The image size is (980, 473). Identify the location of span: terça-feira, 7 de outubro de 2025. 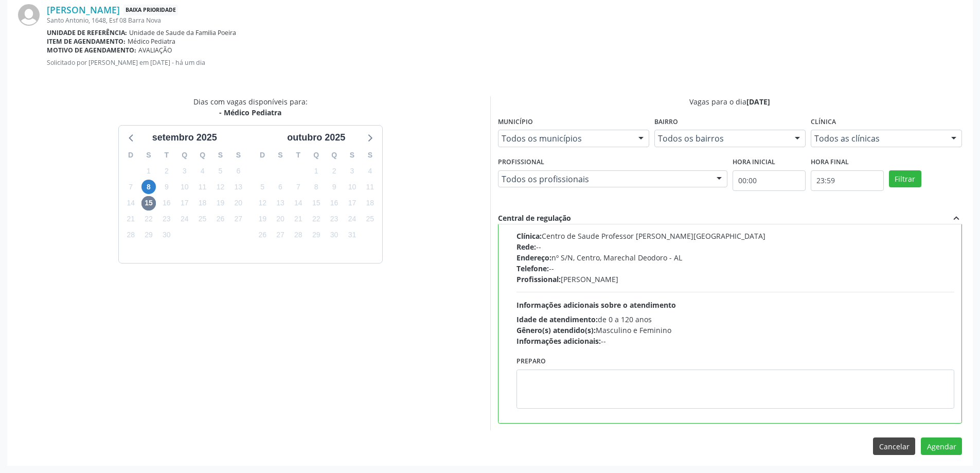
(298, 187).